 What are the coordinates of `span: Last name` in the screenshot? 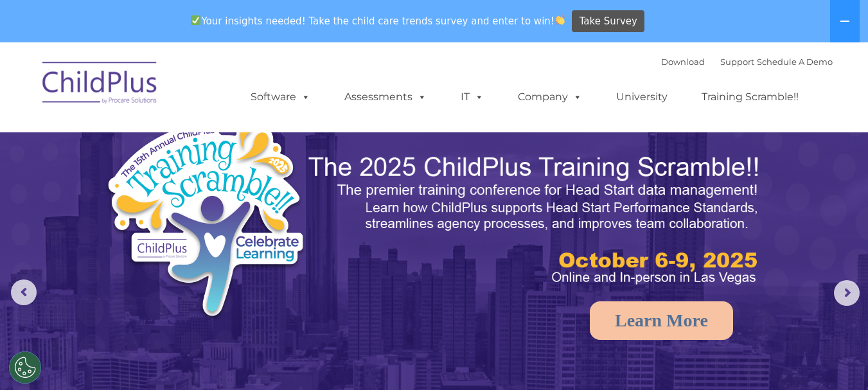 It's located at (198, 89).